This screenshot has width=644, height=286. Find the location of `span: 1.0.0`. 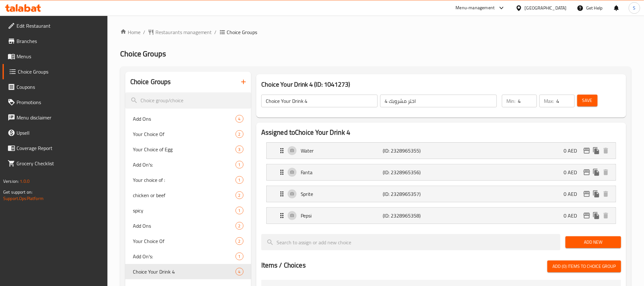

span: 1.0.0 is located at coordinates (25, 181).